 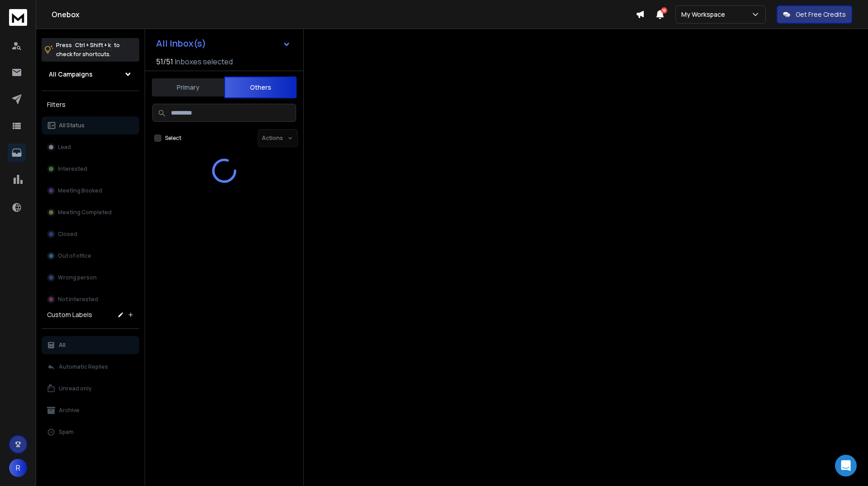 What do you see at coordinates (18, 468) in the screenshot?
I see `span: R` at bounding box center [18, 468].